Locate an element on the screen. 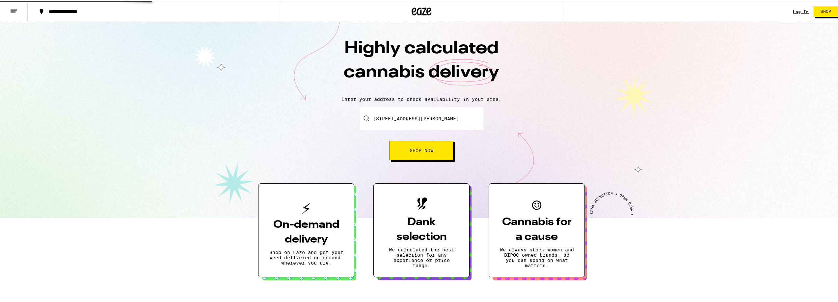  p: We calculated the best selection for any experience or price range. is located at coordinates (421, 257).